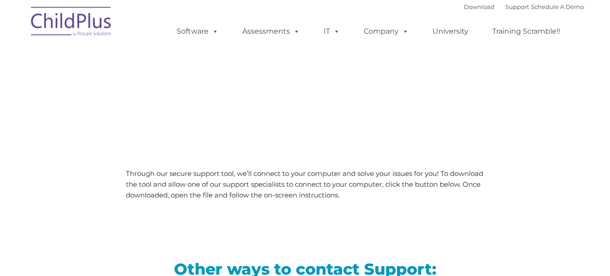  What do you see at coordinates (71, 23) in the screenshot?
I see `img: ChildPlus by Procare Solutions` at bounding box center [71, 23].